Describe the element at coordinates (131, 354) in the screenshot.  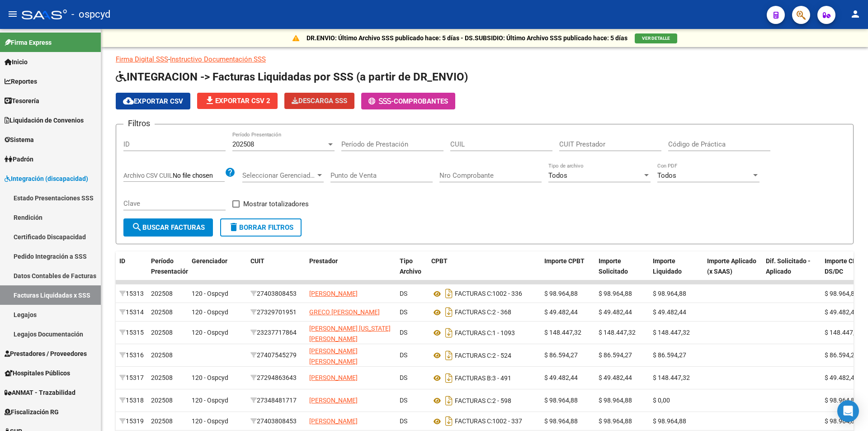
I see `div: 15316` at that location.